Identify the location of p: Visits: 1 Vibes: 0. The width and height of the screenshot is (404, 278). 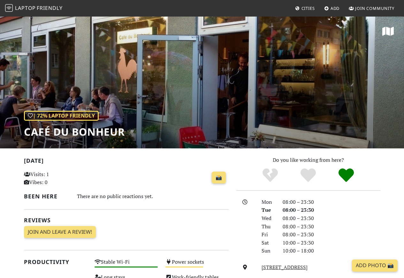
(56, 179).